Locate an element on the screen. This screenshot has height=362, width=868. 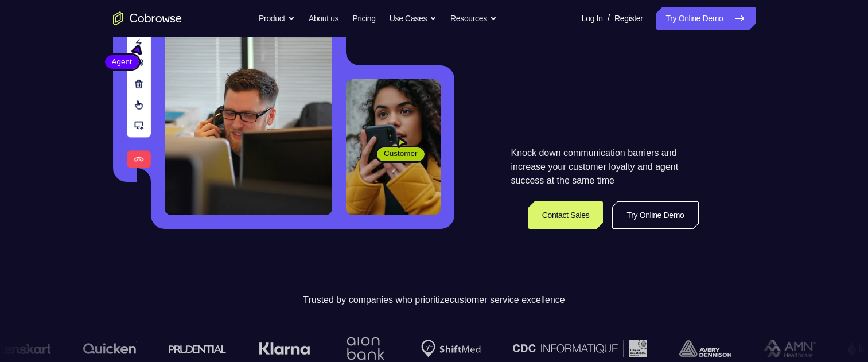
a: Pricing is located at coordinates (364, 19).